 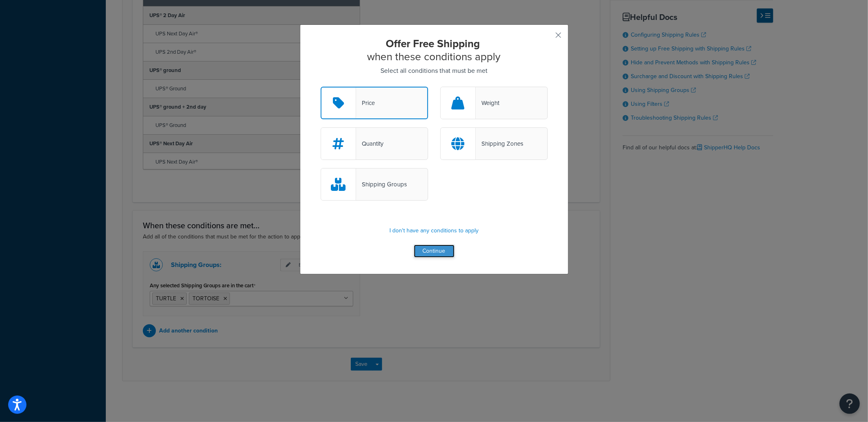 What do you see at coordinates (434, 50) in the screenshot?
I see `h2: when these conditions apply` at bounding box center [434, 50].